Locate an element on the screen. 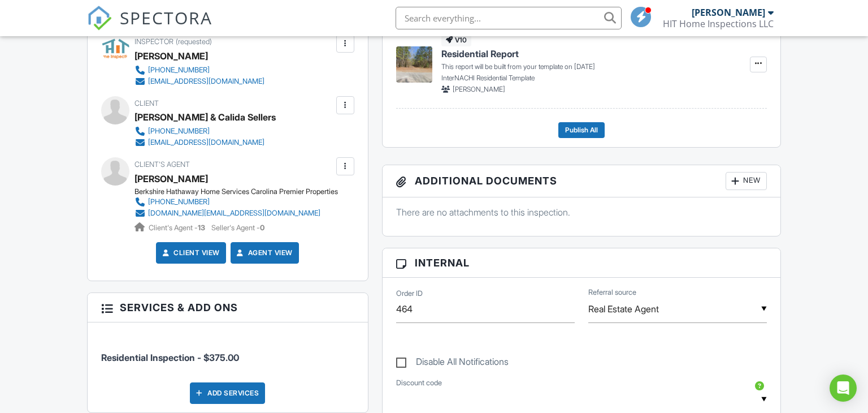 This screenshot has width=868, height=413. div: Open Intercom Messenger is located at coordinates (843, 388).